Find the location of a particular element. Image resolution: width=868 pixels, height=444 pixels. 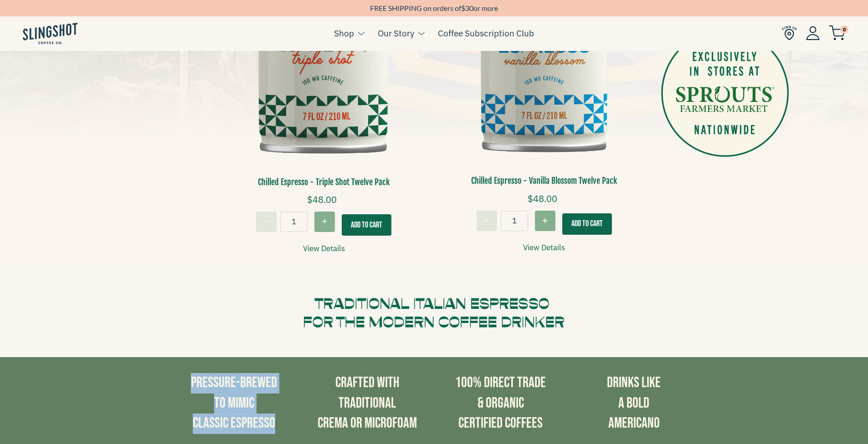

h3: 100% DIRECT TRADE & ORGANIC CERTIFIED COFFEES is located at coordinates (501, 403).